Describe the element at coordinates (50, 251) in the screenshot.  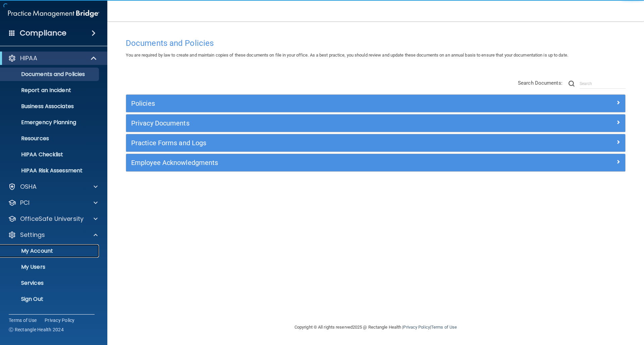
I see `p: My Account` at that location.